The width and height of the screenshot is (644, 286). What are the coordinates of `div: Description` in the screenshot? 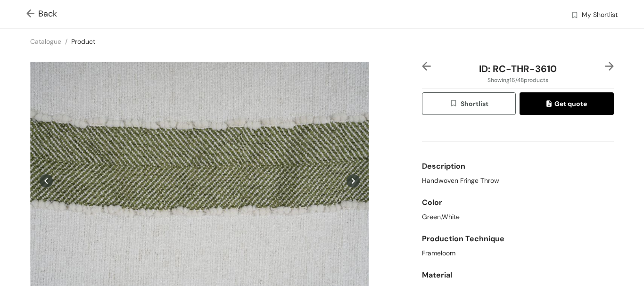 It's located at (517, 166).